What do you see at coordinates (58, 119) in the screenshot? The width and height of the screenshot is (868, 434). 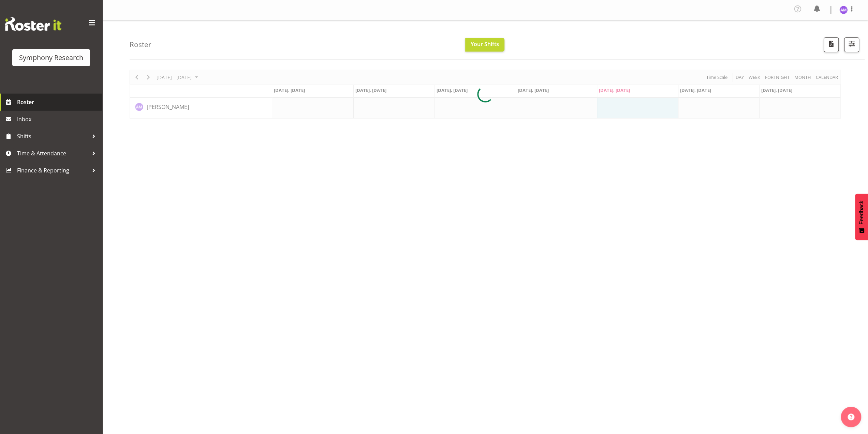 I see `span: Inbox` at bounding box center [58, 119].